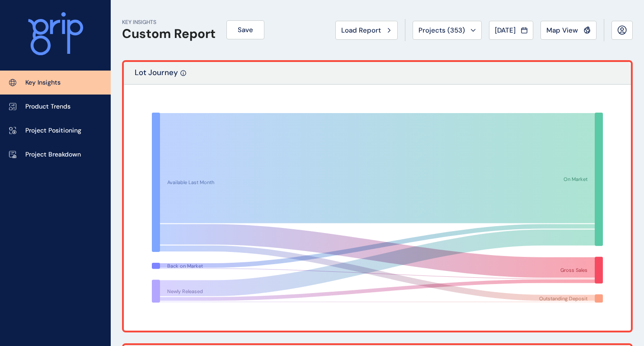 Image resolution: width=644 pixels, height=346 pixels. Describe the element at coordinates (361, 30) in the screenshot. I see `span: Load Report` at that location.